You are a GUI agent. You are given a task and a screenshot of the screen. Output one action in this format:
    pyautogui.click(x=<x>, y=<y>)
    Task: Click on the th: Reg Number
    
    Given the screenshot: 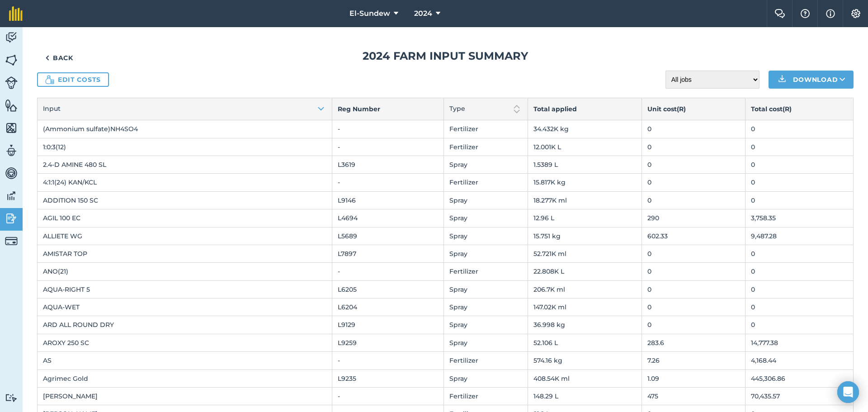 What is the action you would take?
    pyautogui.click(x=388, y=109)
    